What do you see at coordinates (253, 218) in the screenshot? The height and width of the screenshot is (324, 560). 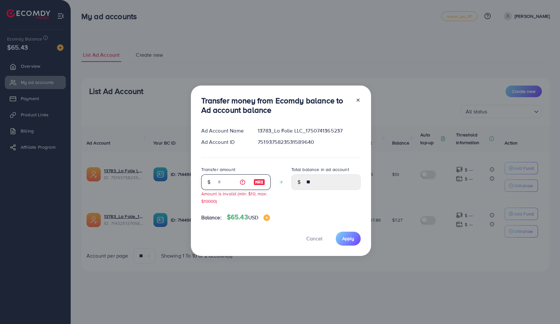 I see `span: USD` at bounding box center [253, 218].